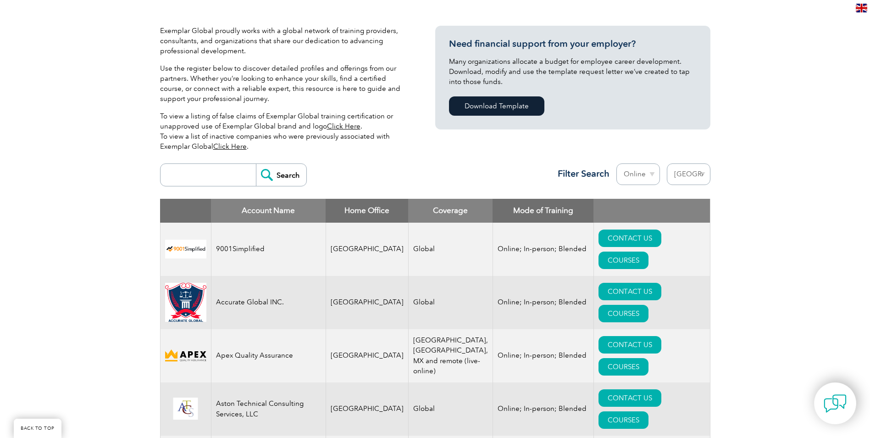 This screenshot has height=438, width=870. What do you see at coordinates (284, 84) in the screenshot?
I see `p: Use the register below to discover detailed profiles and offerings from our partners. Whether you...` at bounding box center [284, 84].